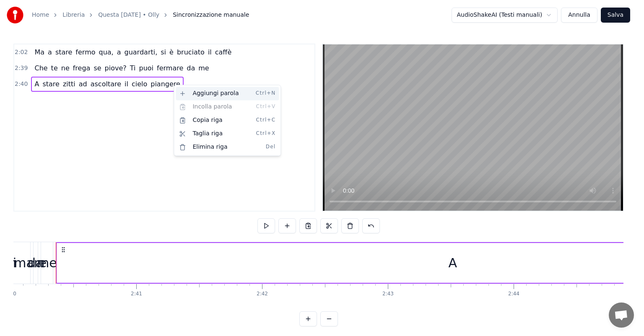 The image size is (644, 336). What do you see at coordinates (227, 147) in the screenshot?
I see `div: Elimina riga` at bounding box center [227, 147].